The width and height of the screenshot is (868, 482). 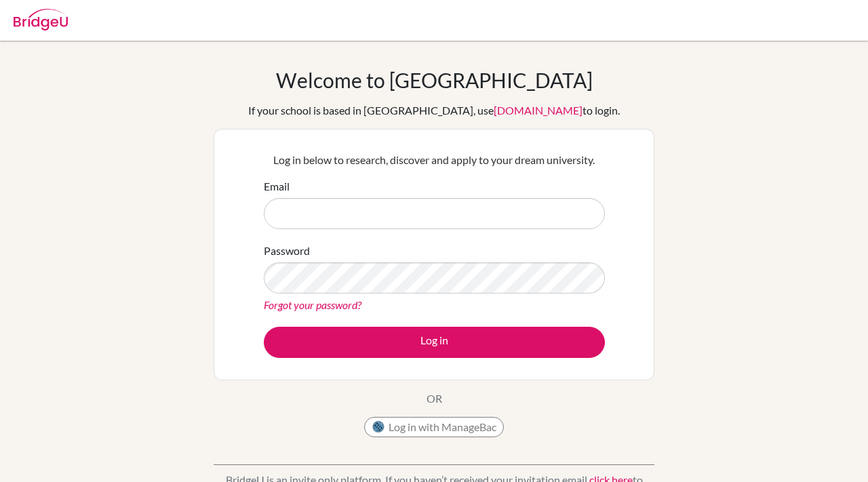 I want to click on p: OR, so click(x=434, y=399).